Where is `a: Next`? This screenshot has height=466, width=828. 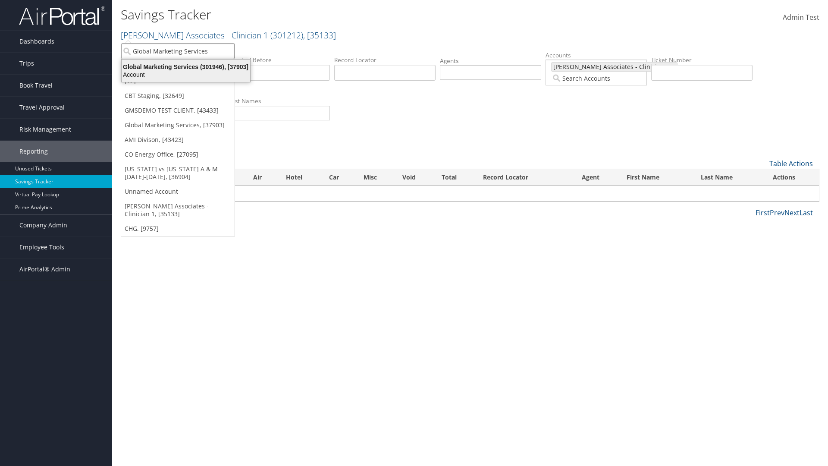 a: Next is located at coordinates (792, 213).